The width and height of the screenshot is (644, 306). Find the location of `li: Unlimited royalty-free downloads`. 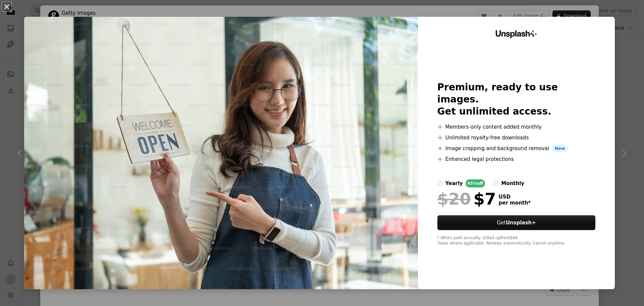

li: Unlimited royalty-free downloads is located at coordinates (517, 138).